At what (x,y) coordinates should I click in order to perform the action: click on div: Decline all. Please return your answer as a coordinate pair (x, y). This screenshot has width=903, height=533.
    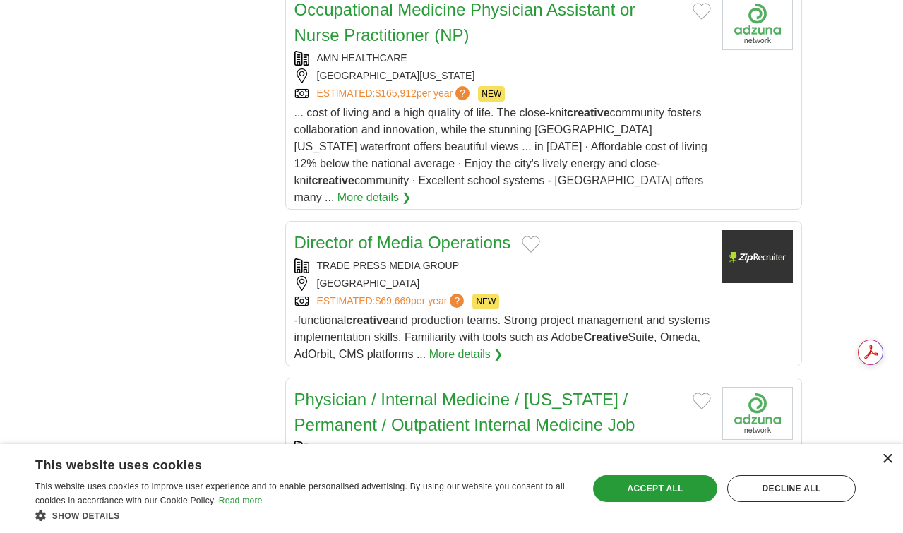
    Looking at the image, I should click on (792, 489).